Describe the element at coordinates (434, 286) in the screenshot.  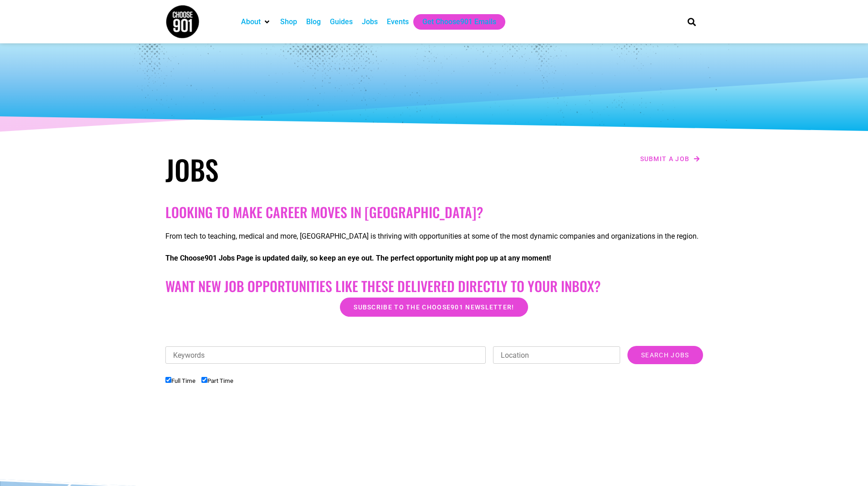
I see `h2: Want New Job Opportunities like these Delivered Directly to your Inbox?` at that location.